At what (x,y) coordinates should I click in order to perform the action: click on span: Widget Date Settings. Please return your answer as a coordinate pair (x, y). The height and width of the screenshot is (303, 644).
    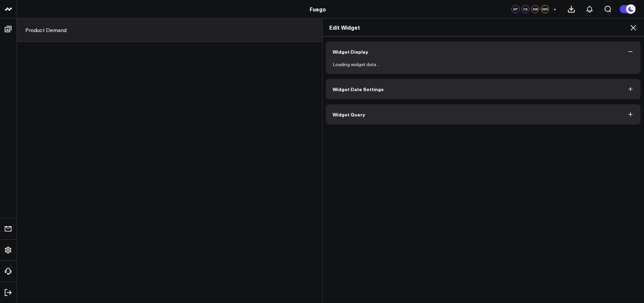
    Looking at the image, I should click on (358, 89).